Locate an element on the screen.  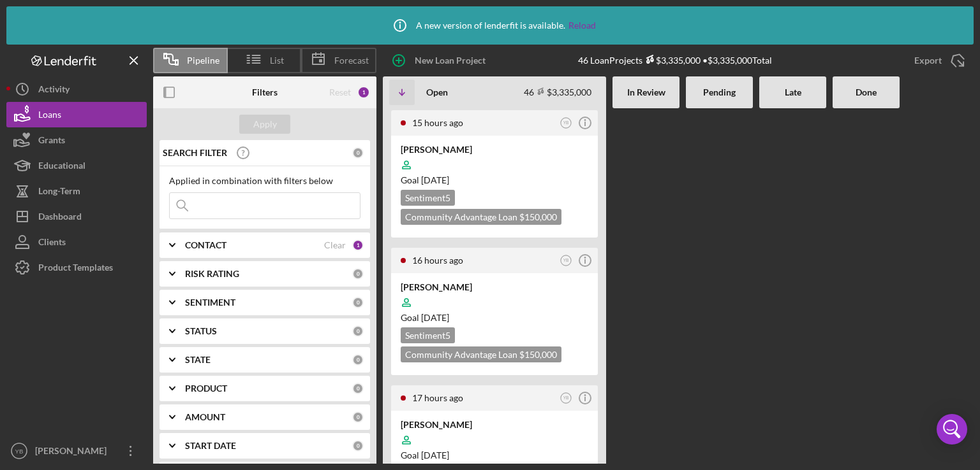
div: New Loan Project is located at coordinates (449, 61).